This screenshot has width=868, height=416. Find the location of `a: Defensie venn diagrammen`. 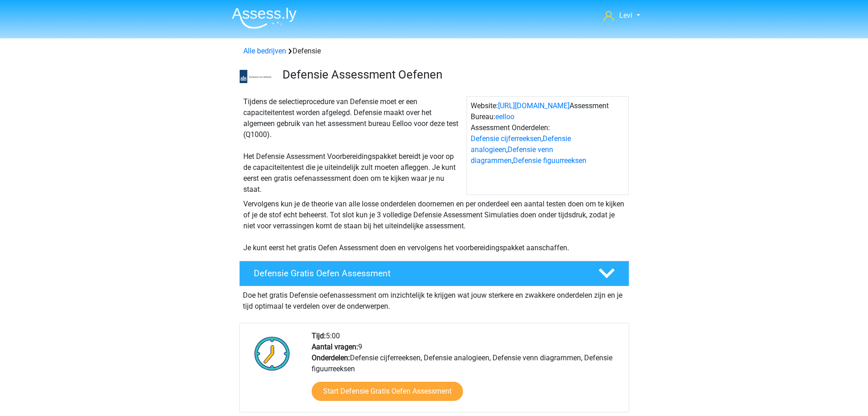

a: Defensie venn diagrammen is located at coordinates (512, 154).